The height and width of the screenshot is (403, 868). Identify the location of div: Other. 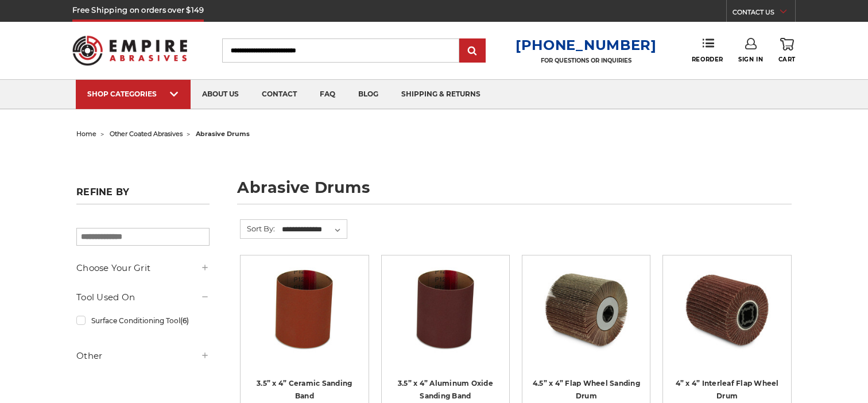
(143, 356).